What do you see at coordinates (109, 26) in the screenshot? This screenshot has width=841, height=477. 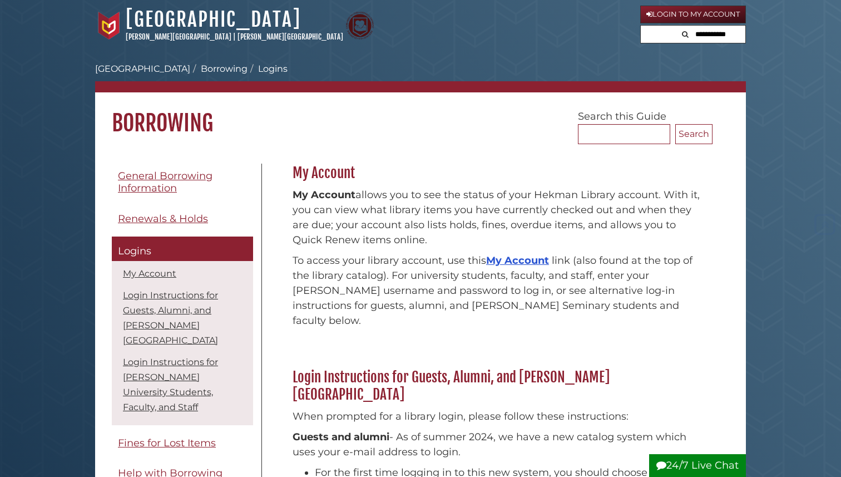 I see `img: Calvin University` at bounding box center [109, 26].